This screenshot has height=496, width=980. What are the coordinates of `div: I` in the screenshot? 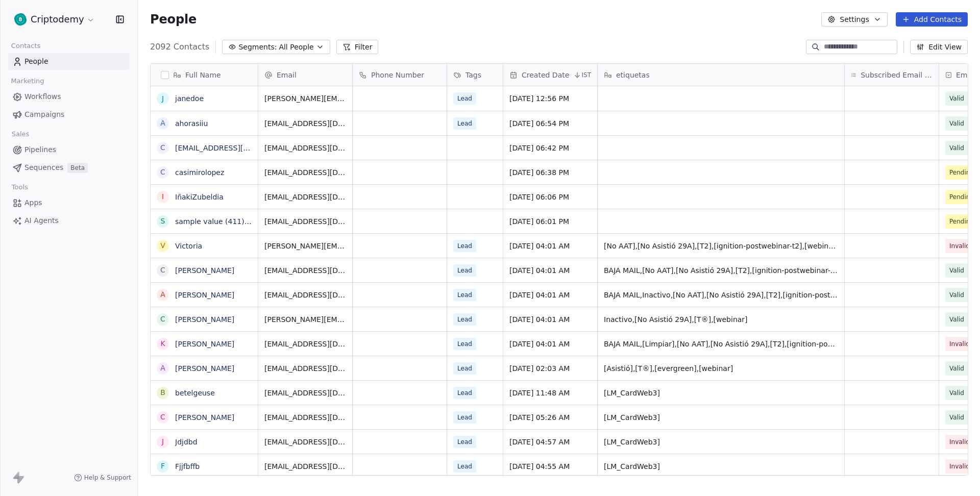 It's located at (163, 196).